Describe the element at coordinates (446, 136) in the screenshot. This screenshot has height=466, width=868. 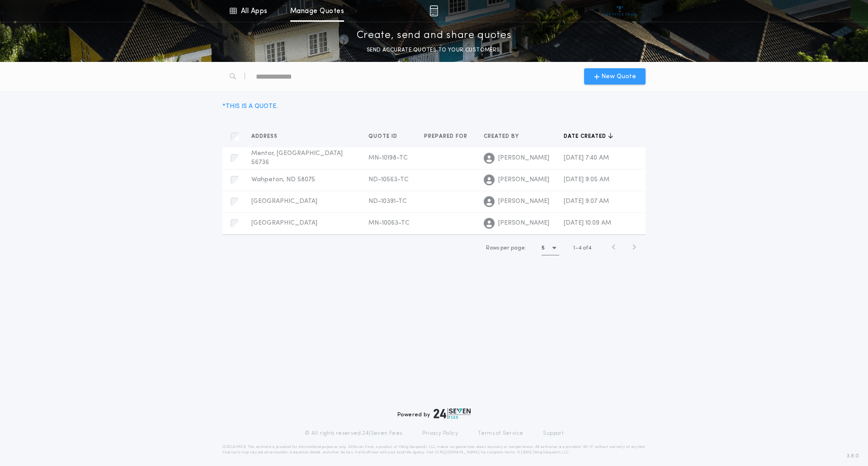
I see `button: Prepared for` at that location.